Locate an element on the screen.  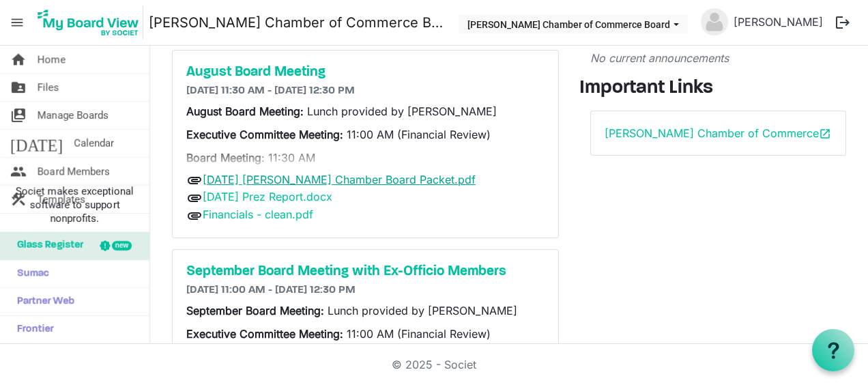
p: No current announcements is located at coordinates (719, 58).